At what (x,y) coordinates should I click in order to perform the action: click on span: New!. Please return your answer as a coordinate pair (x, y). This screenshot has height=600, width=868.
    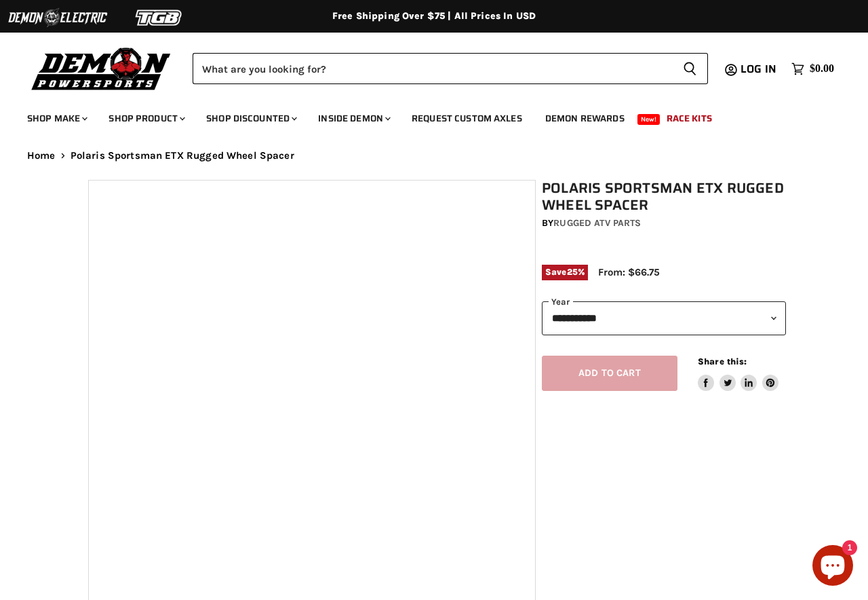
    Looking at the image, I should click on (649, 120).